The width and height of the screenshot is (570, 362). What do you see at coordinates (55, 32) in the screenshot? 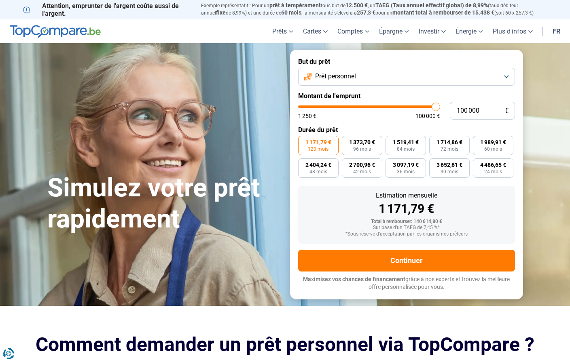
I see `img: TopCompare` at bounding box center [55, 32].